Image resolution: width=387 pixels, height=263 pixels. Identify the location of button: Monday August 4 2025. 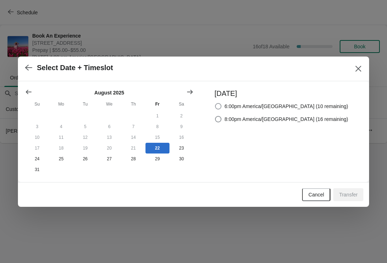
(61, 127).